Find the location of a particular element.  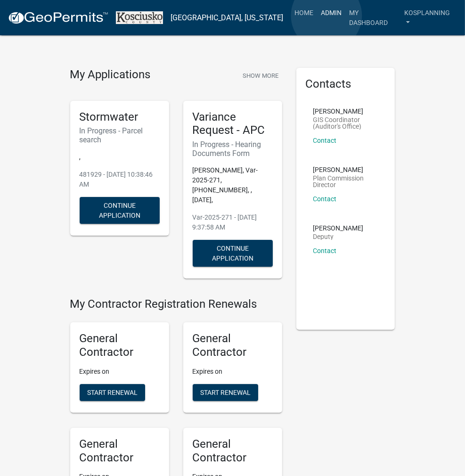

img: Kosciusko County, Indiana is located at coordinates (140, 18).